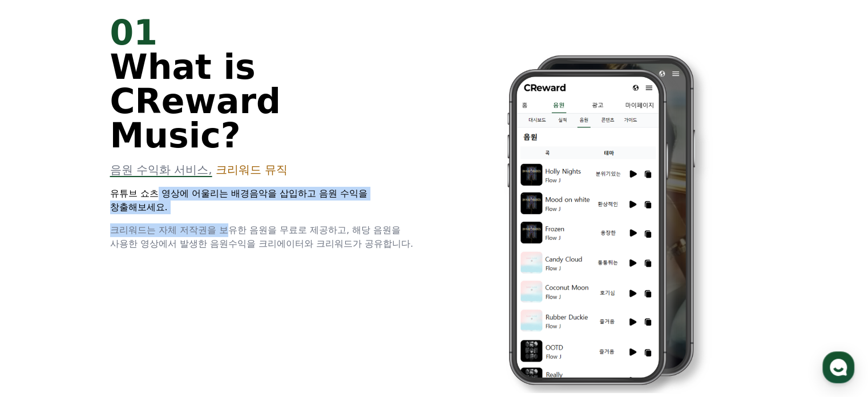 The width and height of the screenshot is (868, 397). I want to click on span: 크리워드는 자체 저작권을 보유한 음원을 무료로 제공하고, 해당 음원을 사용한 영상에서 발생한 음원수익을 크리에이터와 크리워드가 공유합니다., so click(262, 236).